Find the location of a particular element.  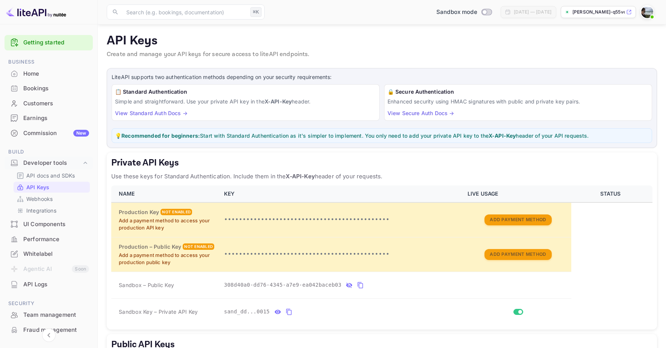

p: Add a payment method to access your production API key is located at coordinates (167, 224).